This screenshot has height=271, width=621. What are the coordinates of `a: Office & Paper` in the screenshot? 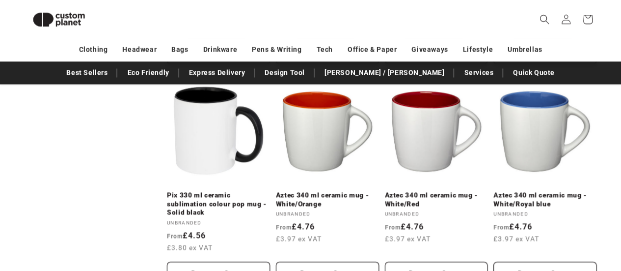 It's located at (372, 49).